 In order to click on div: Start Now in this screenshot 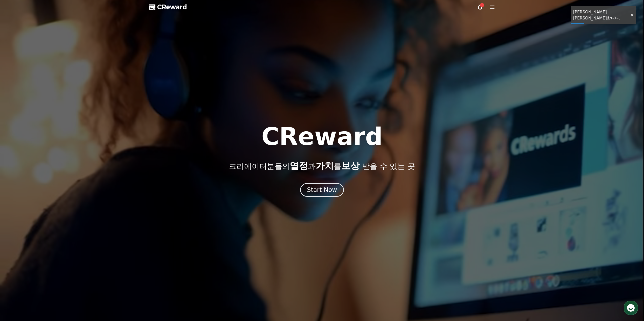, I will do `click(322, 190)`.